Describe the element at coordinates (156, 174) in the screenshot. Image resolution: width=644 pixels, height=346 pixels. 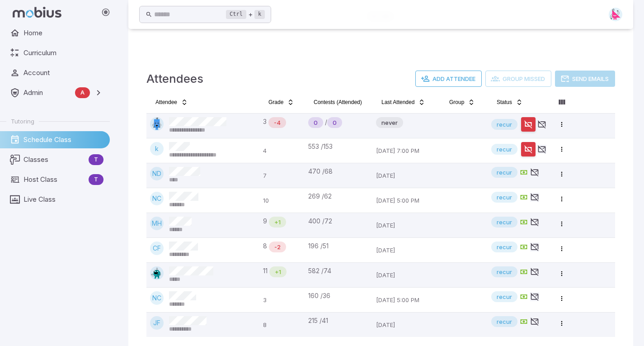
I see `div: ND` at that location.